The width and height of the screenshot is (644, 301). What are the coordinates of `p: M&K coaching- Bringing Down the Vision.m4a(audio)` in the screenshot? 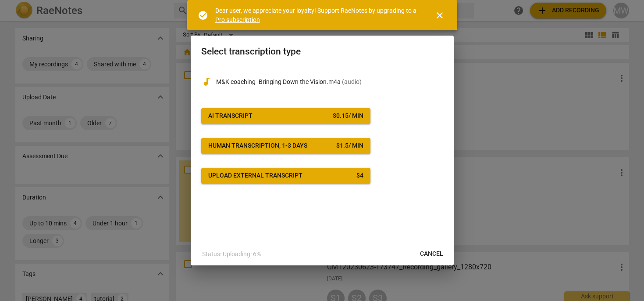 It's located at (330, 81).